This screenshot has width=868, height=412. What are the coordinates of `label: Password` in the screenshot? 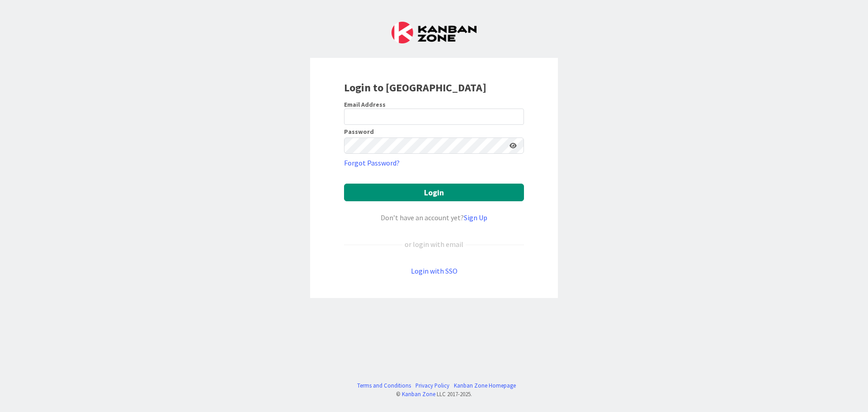 It's located at (359, 131).